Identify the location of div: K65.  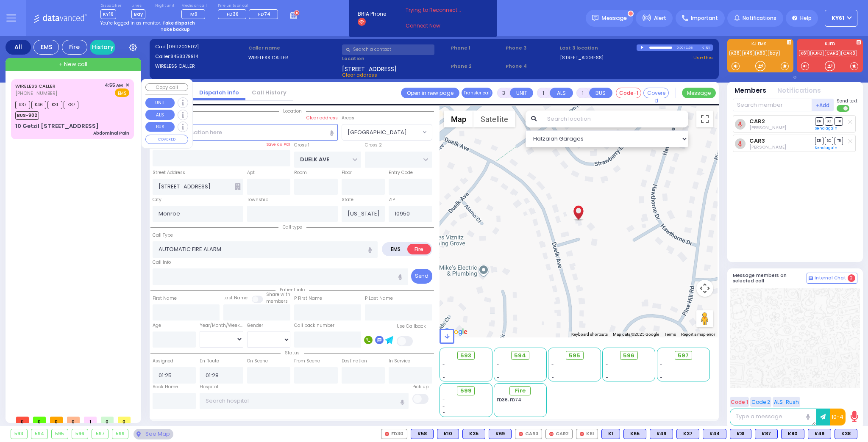
(635, 434).